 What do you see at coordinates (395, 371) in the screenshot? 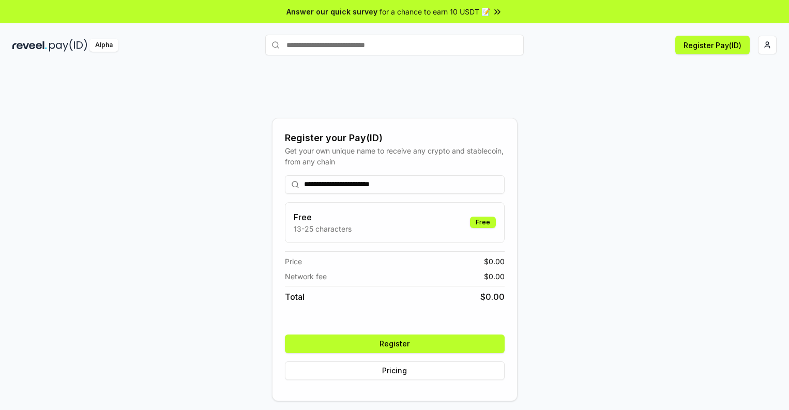
I see `button: Pricing` at bounding box center [395, 371].